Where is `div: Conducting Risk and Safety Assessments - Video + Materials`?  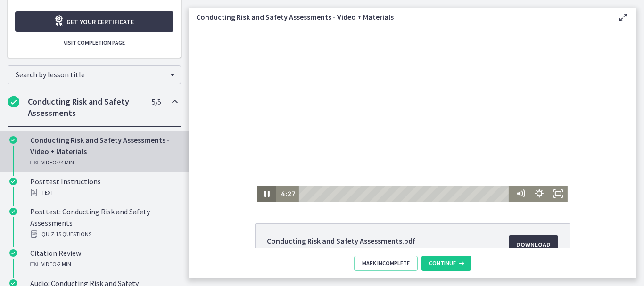
div: Conducting Risk and Safety Assessments - Video + Materials is located at coordinates (104, 151).